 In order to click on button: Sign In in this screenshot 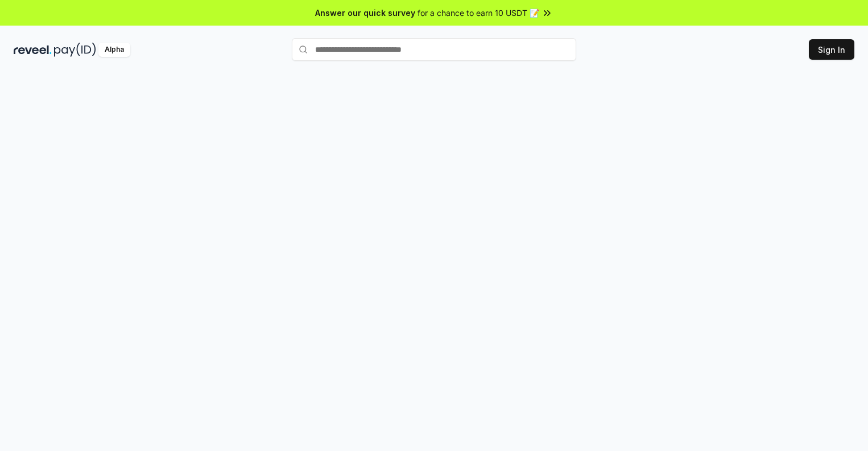, I will do `click(832, 49)`.